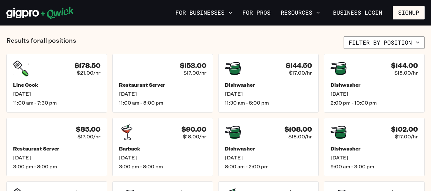  What do you see at coordinates (193, 65) in the screenshot?
I see `h4: $153.00` at bounding box center [193, 65].